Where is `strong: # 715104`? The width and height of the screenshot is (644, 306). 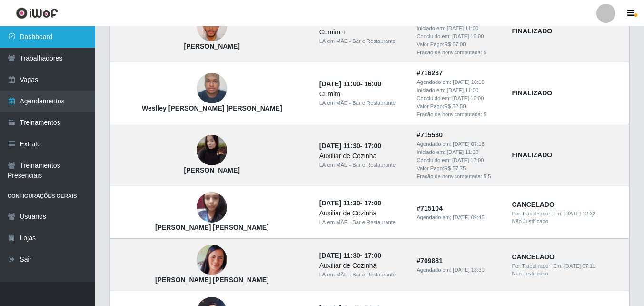
strong: # 715104 is located at coordinates (429, 208).